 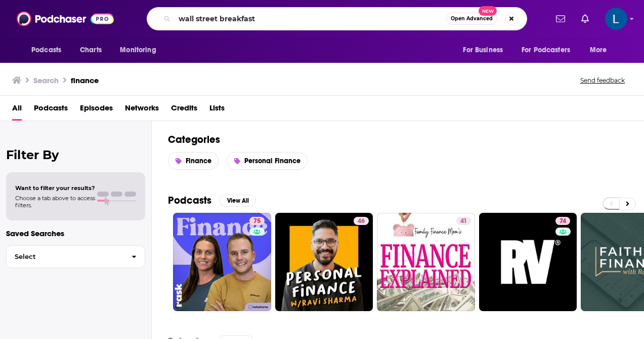 I want to click on span: Select, so click(x=65, y=256).